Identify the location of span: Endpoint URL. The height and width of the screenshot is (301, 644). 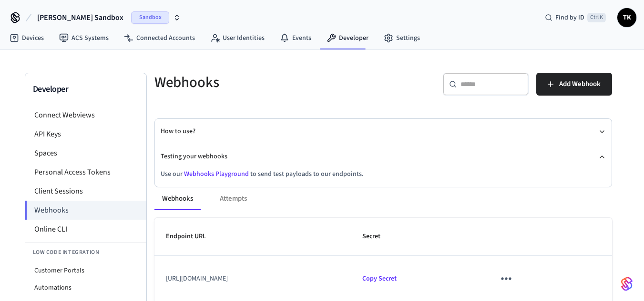
(192, 236).